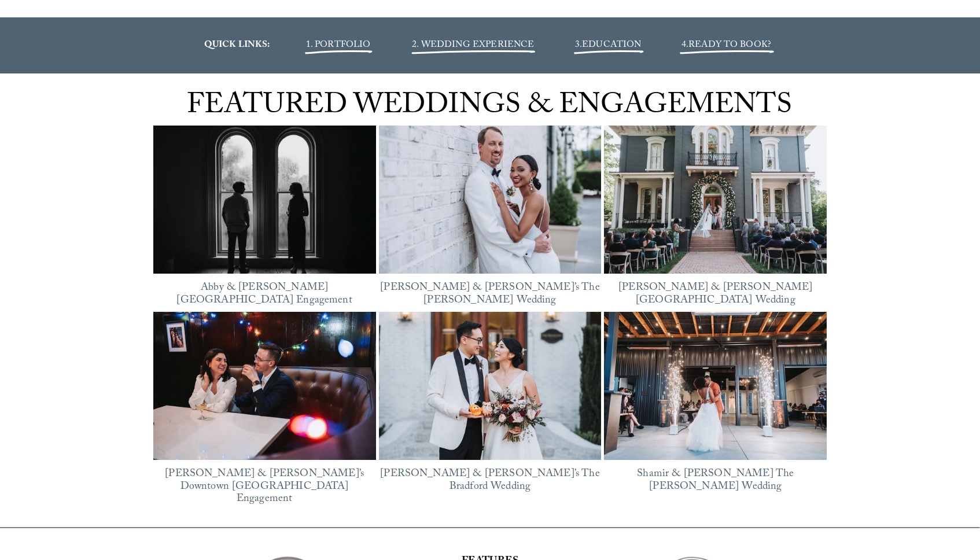  I want to click on a: 1. PORTFOLIO, so click(339, 46).